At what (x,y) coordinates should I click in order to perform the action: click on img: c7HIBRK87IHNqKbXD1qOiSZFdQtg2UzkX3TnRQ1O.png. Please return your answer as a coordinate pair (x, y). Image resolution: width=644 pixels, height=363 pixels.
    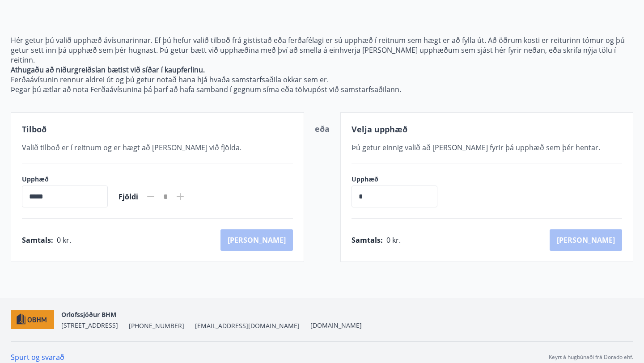
    Looking at the image, I should click on (32, 320).